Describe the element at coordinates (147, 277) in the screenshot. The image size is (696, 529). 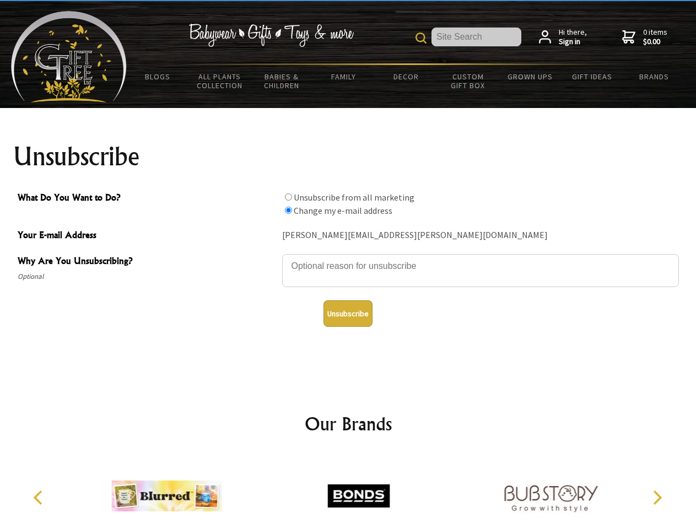
I see `span: Optional` at that location.